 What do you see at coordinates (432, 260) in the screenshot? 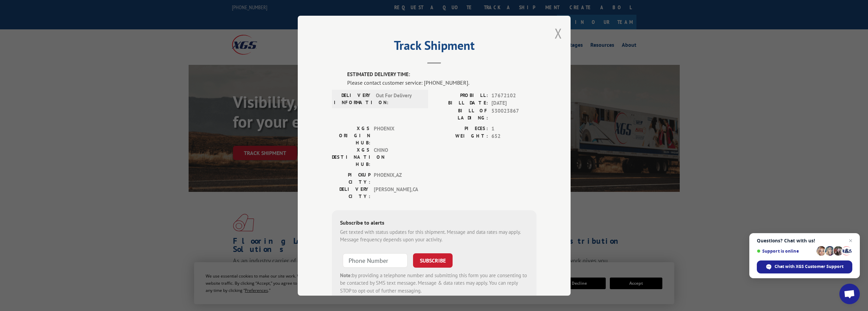
I see `button: SUBSCRIBE` at bounding box center [432, 260].